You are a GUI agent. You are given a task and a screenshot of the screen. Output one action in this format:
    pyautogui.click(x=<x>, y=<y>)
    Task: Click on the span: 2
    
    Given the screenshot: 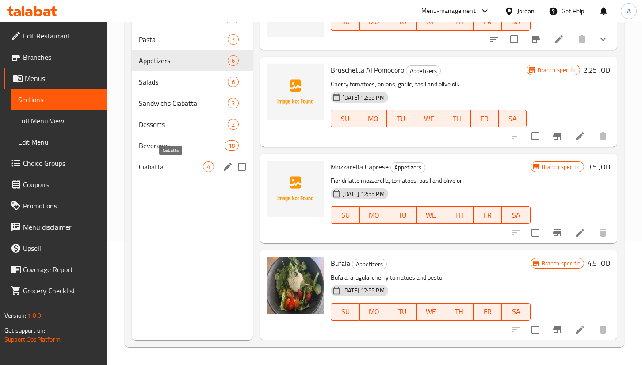 What is the action you would take?
    pyautogui.click(x=233, y=124)
    